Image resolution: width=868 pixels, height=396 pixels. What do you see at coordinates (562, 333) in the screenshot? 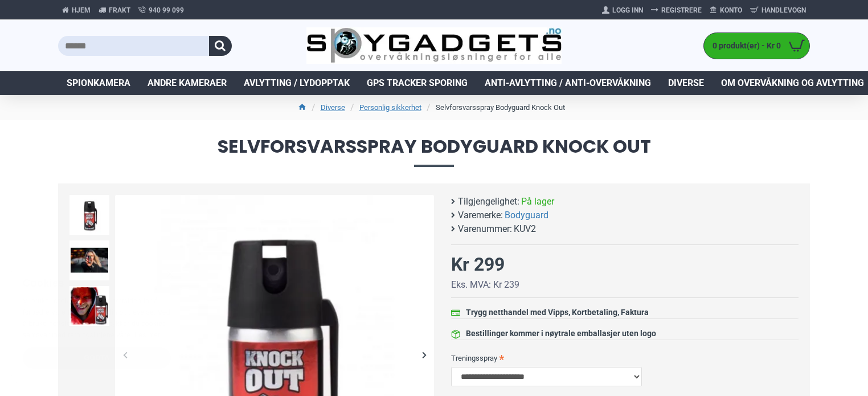
I see `div: Bestillinger kommer i nøytrale emballasjer uten logo` at bounding box center [562, 333].